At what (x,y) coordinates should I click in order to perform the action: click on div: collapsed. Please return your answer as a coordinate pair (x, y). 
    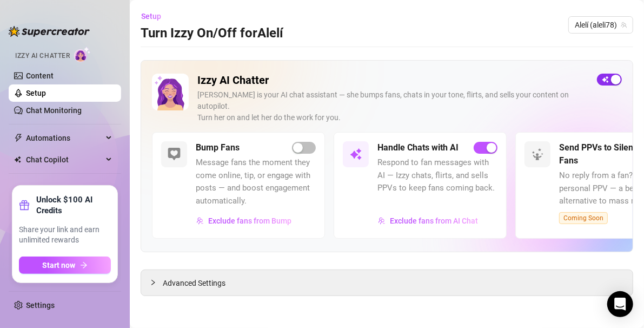
    Looking at the image, I should click on (156, 282).